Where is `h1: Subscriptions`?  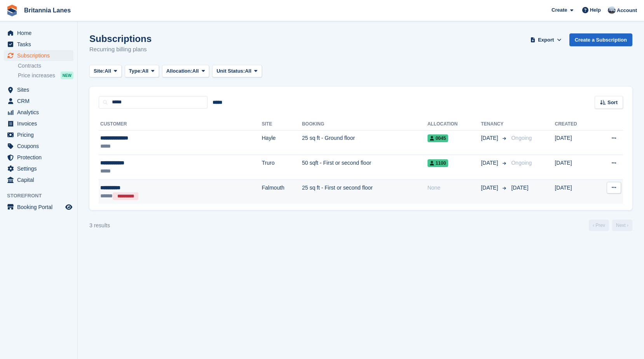
h1: Subscriptions is located at coordinates (121, 39).